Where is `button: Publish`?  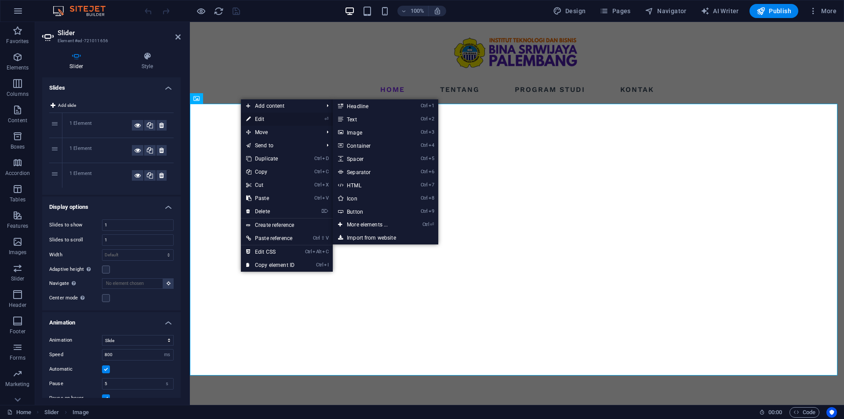 button: Publish is located at coordinates (774, 11).